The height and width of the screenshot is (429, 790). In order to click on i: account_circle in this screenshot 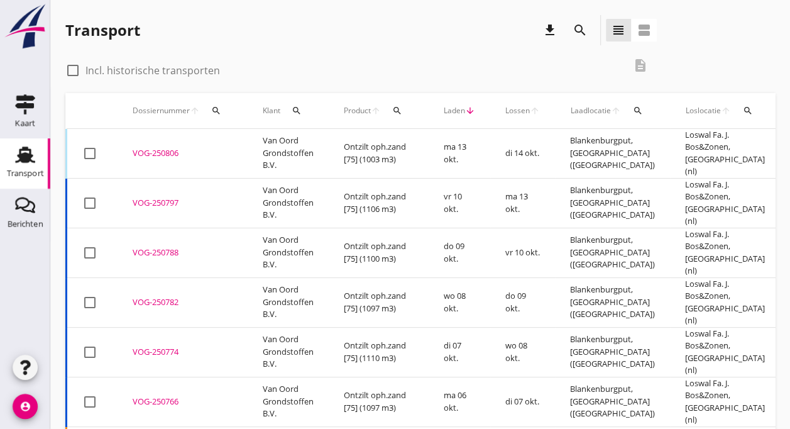, I will do `click(25, 406)`.